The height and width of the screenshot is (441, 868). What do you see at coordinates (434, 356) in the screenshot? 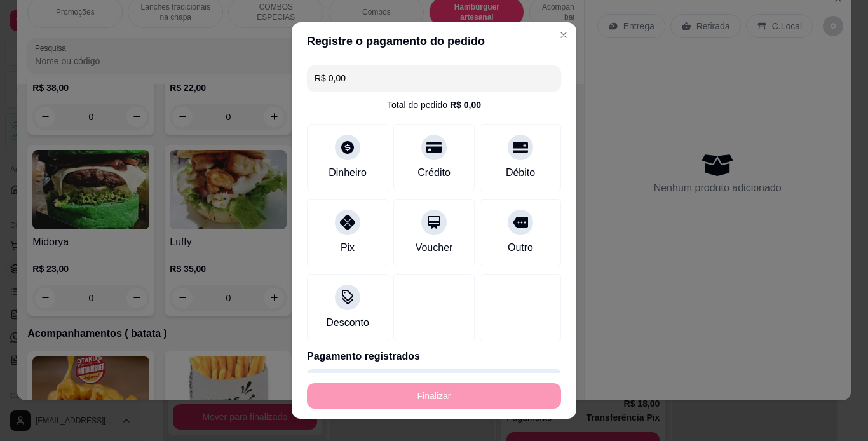
I see `p: Pagamento registrados` at bounding box center [434, 356].